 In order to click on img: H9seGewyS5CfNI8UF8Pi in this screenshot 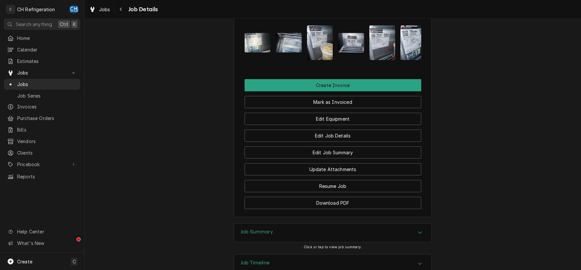, I will do `click(382, 43)`.